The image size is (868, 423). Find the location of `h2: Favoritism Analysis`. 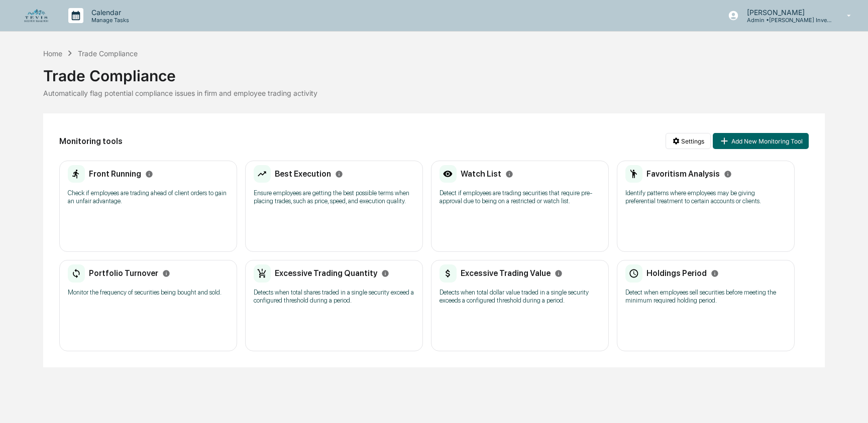

h2: Favoritism Analysis is located at coordinates (683, 174).